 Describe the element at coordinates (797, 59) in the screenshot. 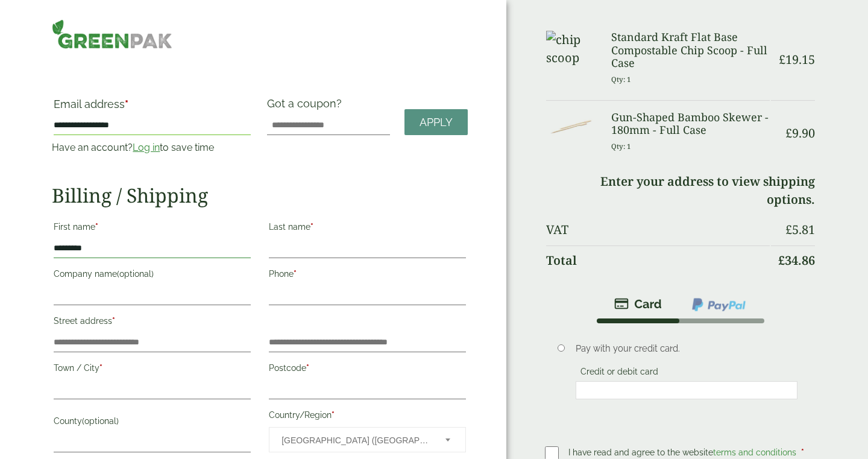

I see `bdi: 19.15` at that location.